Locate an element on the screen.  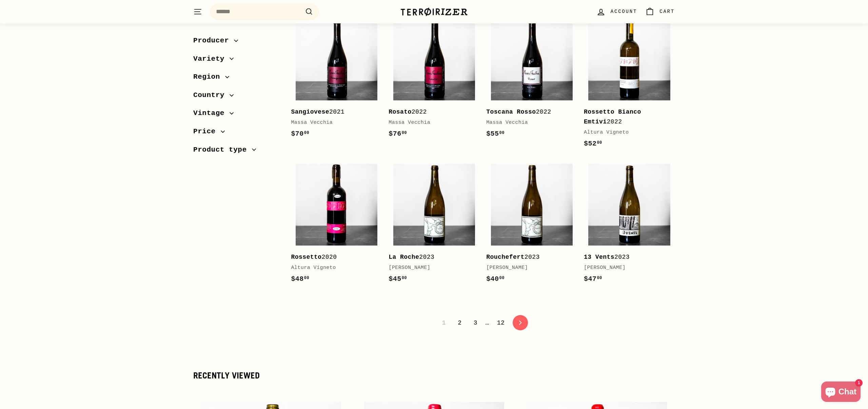
b: Rossetto Bianco Emtivi is located at coordinates (612, 116).